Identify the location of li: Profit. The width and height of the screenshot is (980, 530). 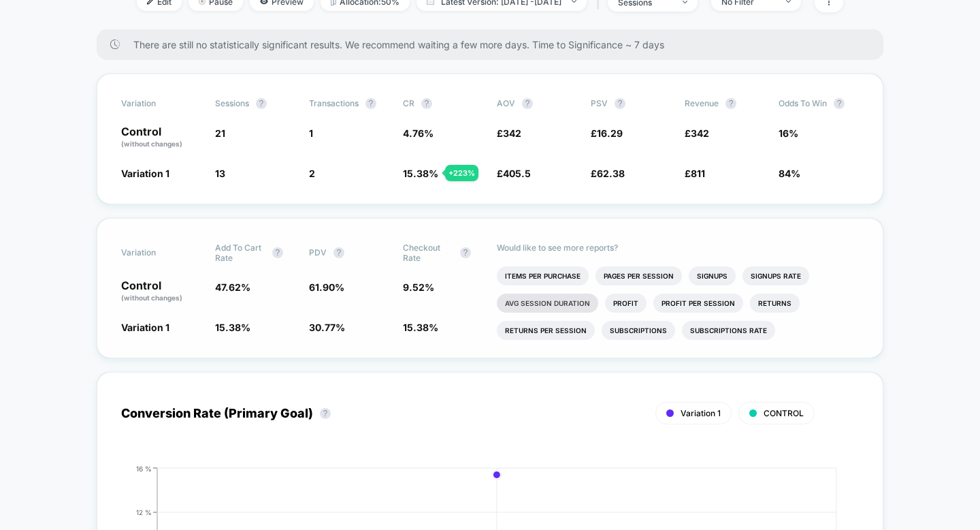
(625, 303).